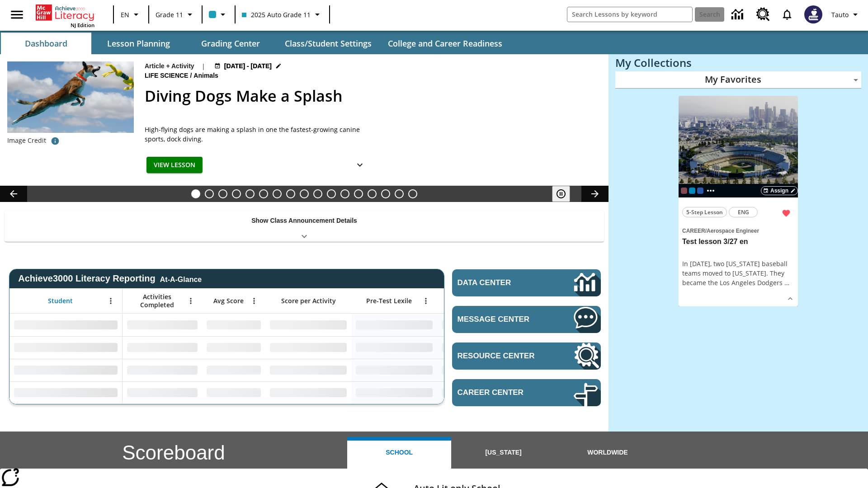  Describe the element at coordinates (814, 15) in the screenshot. I see `button: Select a new avatar` at that location.